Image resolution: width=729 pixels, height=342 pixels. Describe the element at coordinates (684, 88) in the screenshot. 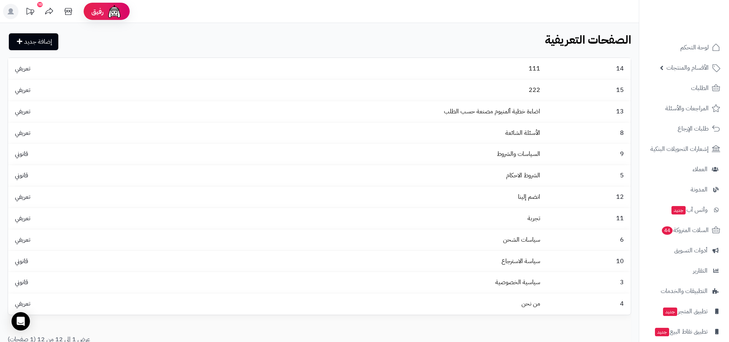

I see `a: الطلبات` at that location.